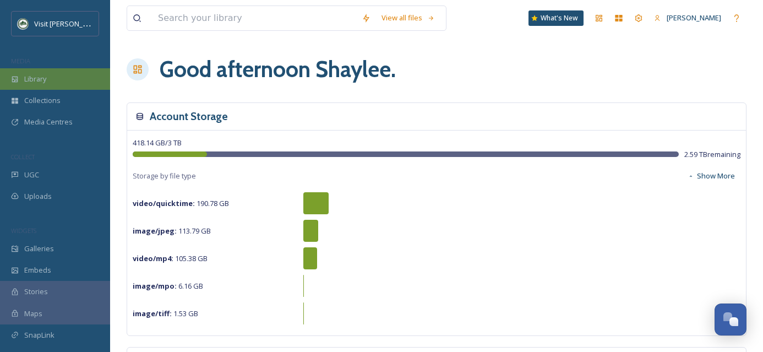  I want to click on span: Storage by file type, so click(164, 176).